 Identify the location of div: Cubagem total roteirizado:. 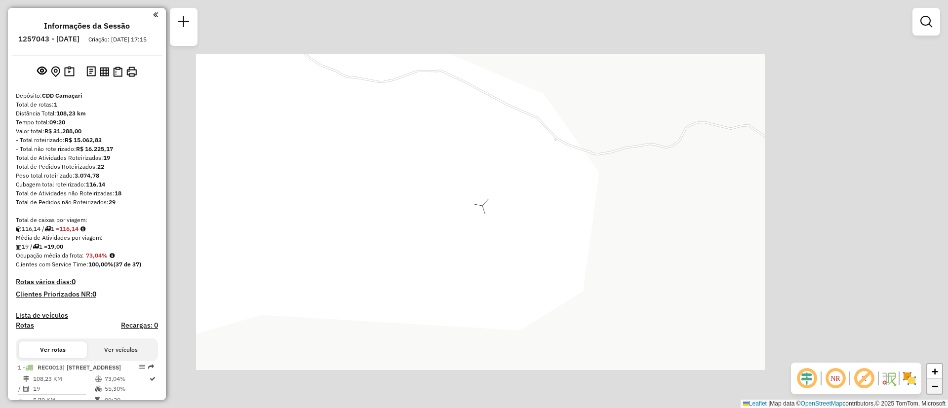
(87, 185).